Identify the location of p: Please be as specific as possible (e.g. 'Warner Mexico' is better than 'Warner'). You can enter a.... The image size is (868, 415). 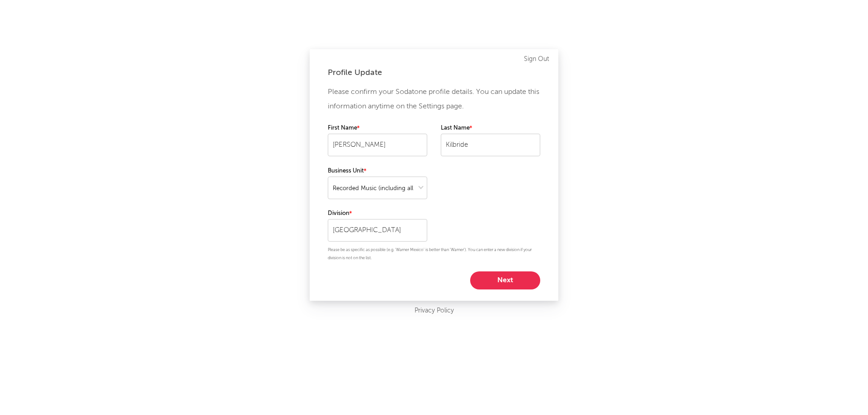
(434, 254).